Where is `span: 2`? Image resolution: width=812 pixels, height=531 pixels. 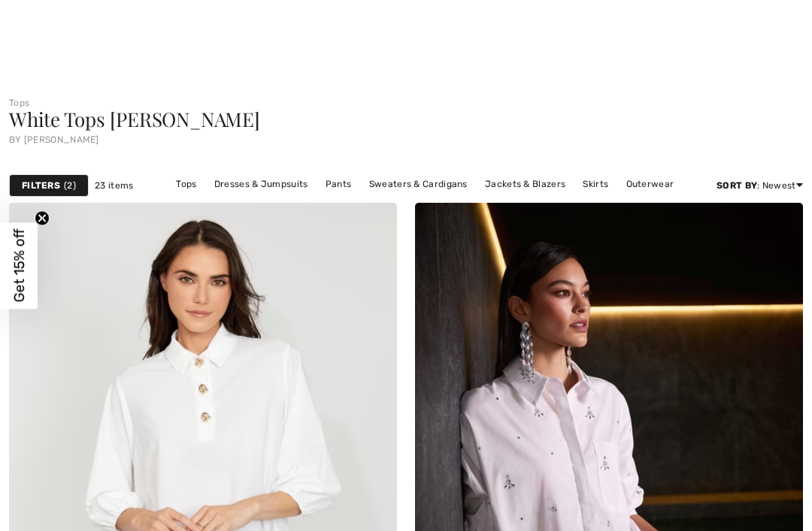 span: 2 is located at coordinates (70, 185).